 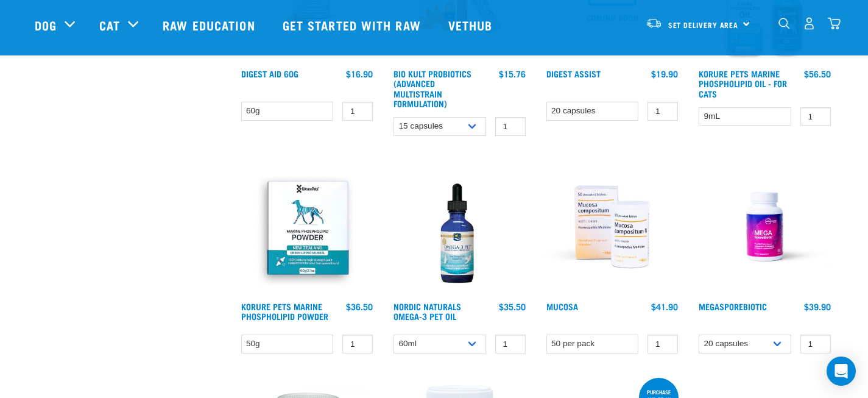 I want to click on img: RE Product Shoot 2023 Nov8652, so click(x=613, y=227).